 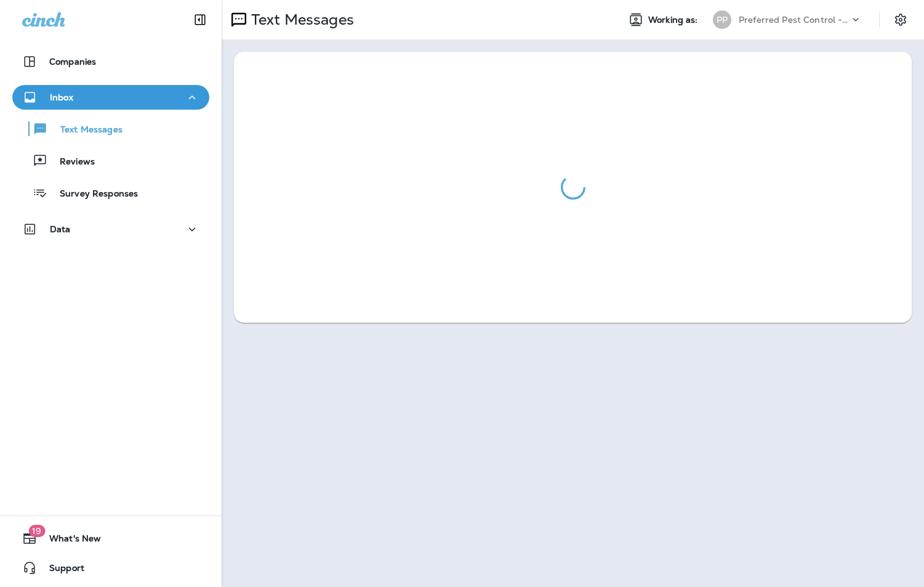 I want to click on p: Data, so click(x=60, y=229).